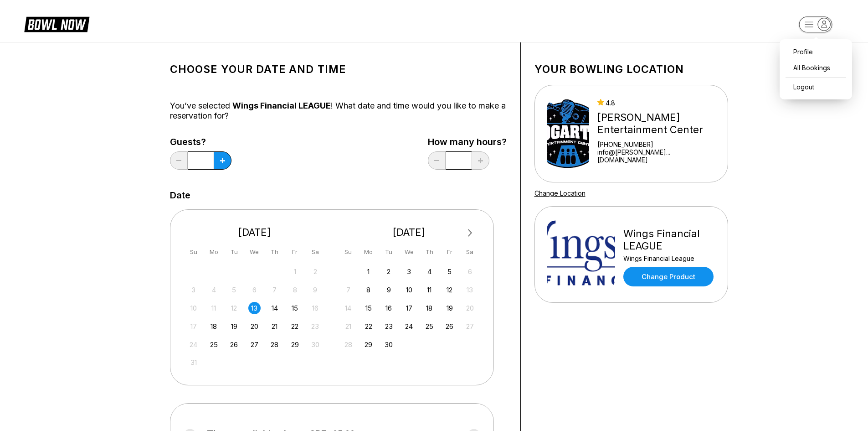 This screenshot has width=868, height=431. What do you see at coordinates (315, 344) in the screenshot?
I see `div: Not available Saturday, August 30th, 2025` at bounding box center [315, 344].